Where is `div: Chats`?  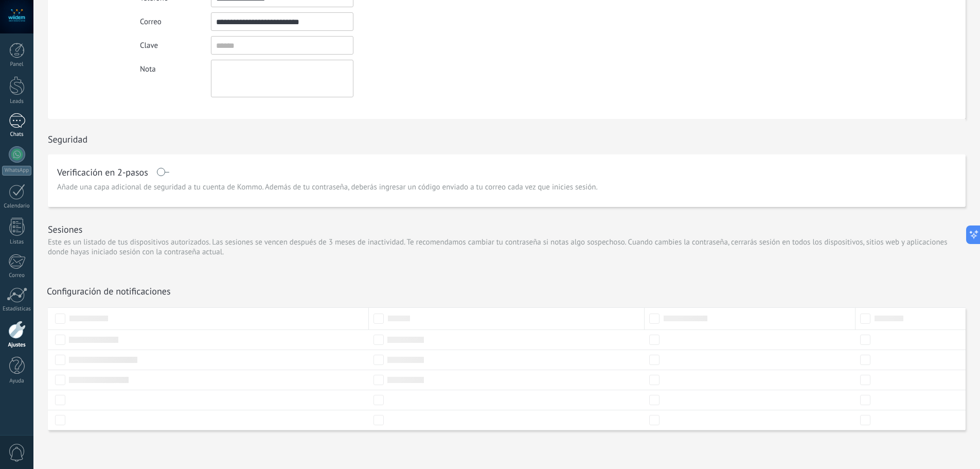
div: Chats is located at coordinates (17, 134).